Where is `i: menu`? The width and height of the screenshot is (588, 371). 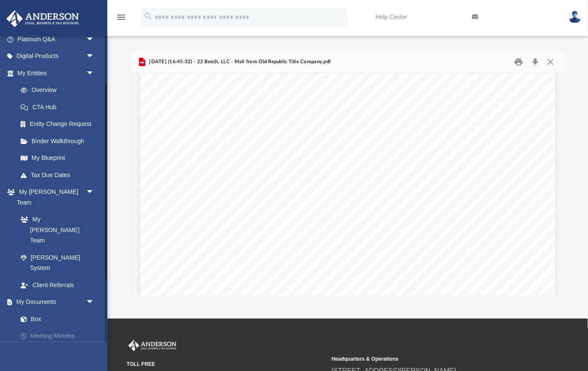 i: menu is located at coordinates (121, 17).